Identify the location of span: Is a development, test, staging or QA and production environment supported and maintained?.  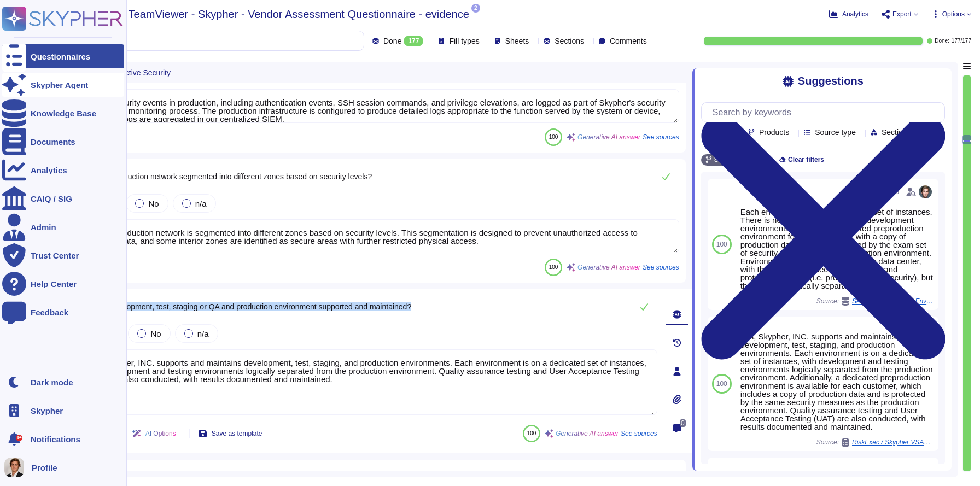
(252, 307).